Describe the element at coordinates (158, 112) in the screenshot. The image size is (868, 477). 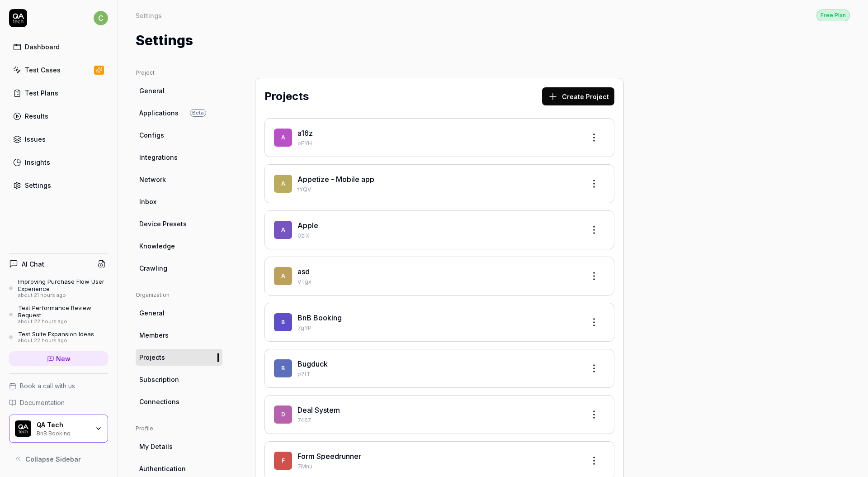
I see `span: Applications` at that location.